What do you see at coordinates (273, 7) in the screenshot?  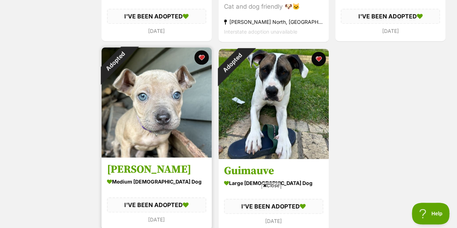 I see `div: Cat and dog friendly 🐶🐱` at bounding box center [273, 7].